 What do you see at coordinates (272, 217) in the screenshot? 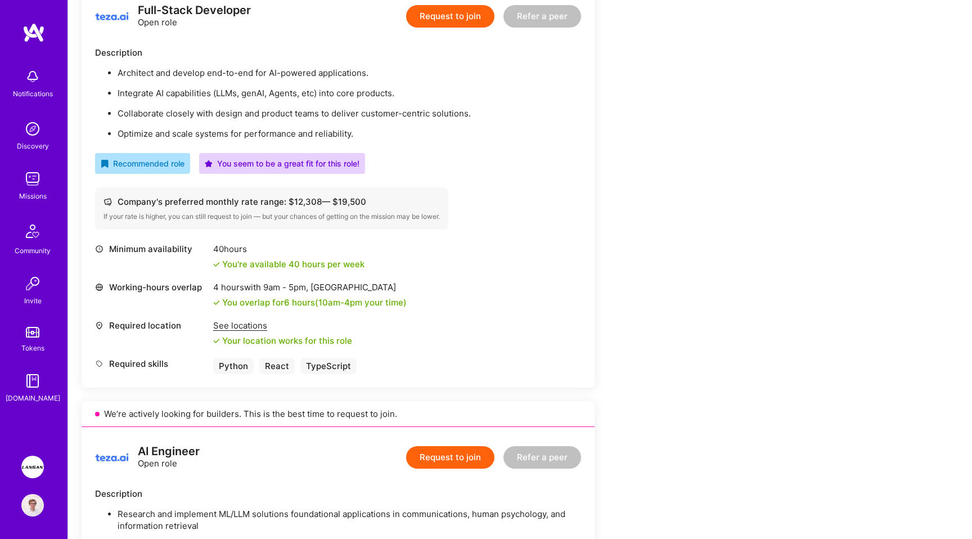
I see `div: If your rate is higher, you can still request to join — but your chances of getting on the missio...` at bounding box center [272, 217].